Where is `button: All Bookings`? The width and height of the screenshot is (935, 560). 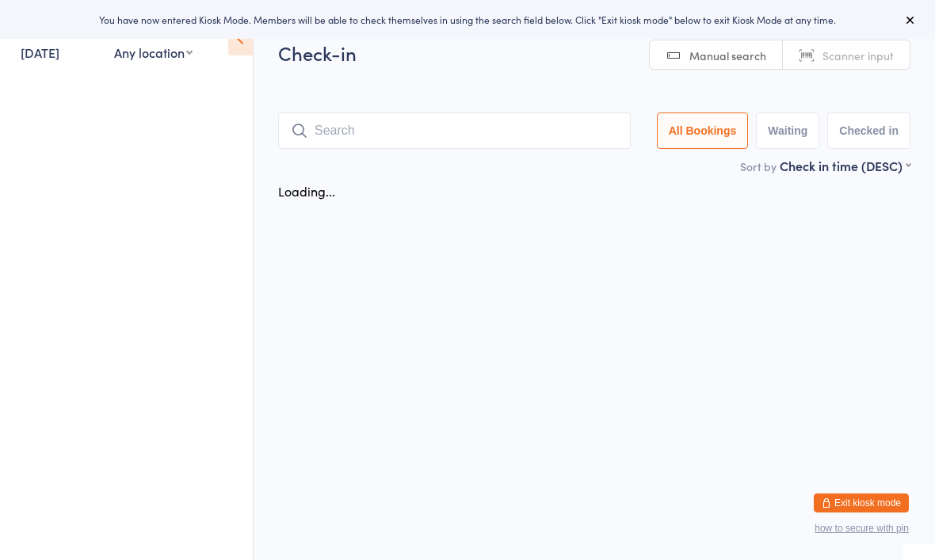
button: All Bookings is located at coordinates (703, 130).